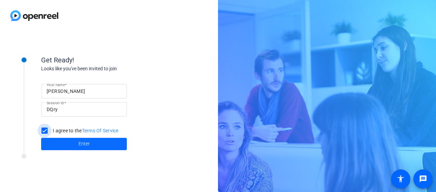 The height and width of the screenshot is (192, 436). What do you see at coordinates (85, 131) in the screenshot?
I see `label: I agree to the` at bounding box center [85, 131].